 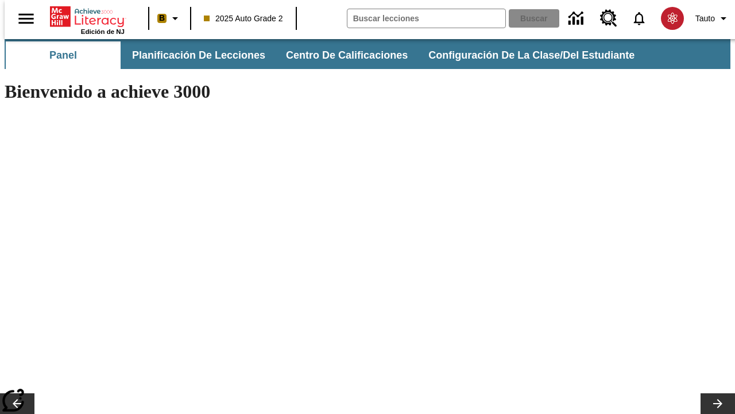 What do you see at coordinates (63, 55) in the screenshot?
I see `span: Panel` at bounding box center [63, 55].